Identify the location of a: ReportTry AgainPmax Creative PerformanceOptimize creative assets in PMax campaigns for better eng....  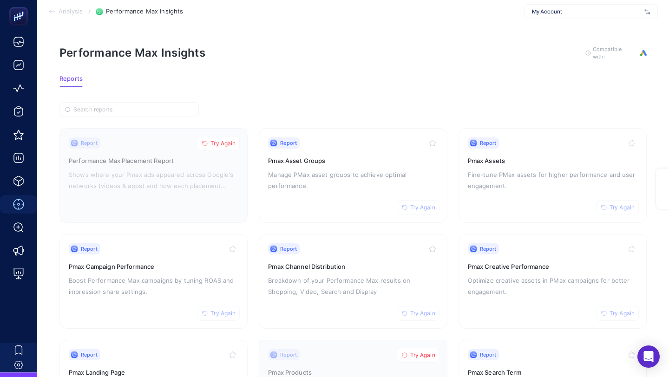
(552, 282).